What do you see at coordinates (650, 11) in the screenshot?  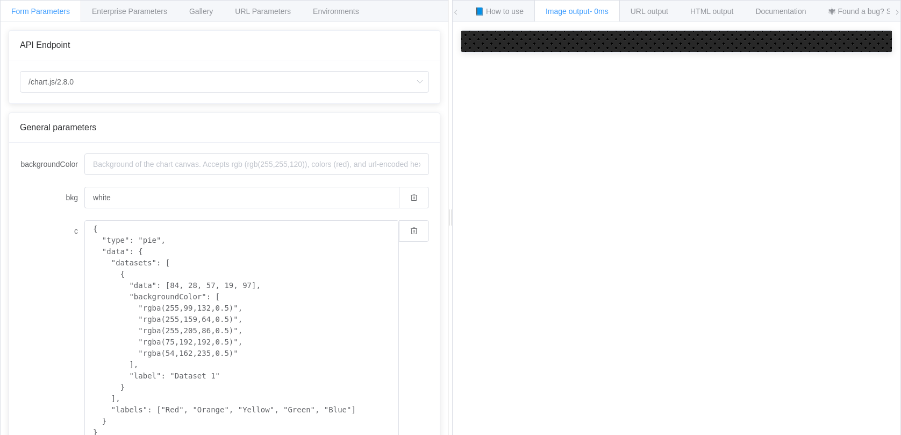 I see `span: URL output` at bounding box center [650, 11].